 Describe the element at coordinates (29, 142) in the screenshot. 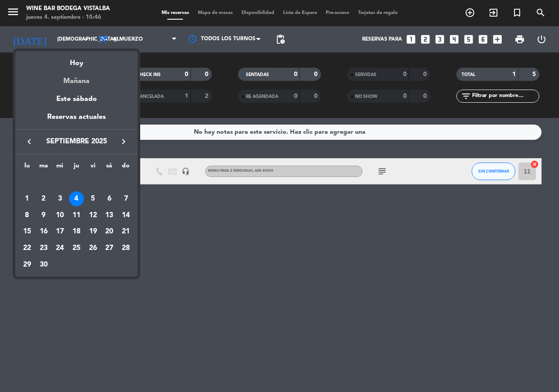

I see `i: keyboard_arrow_left` at that location.